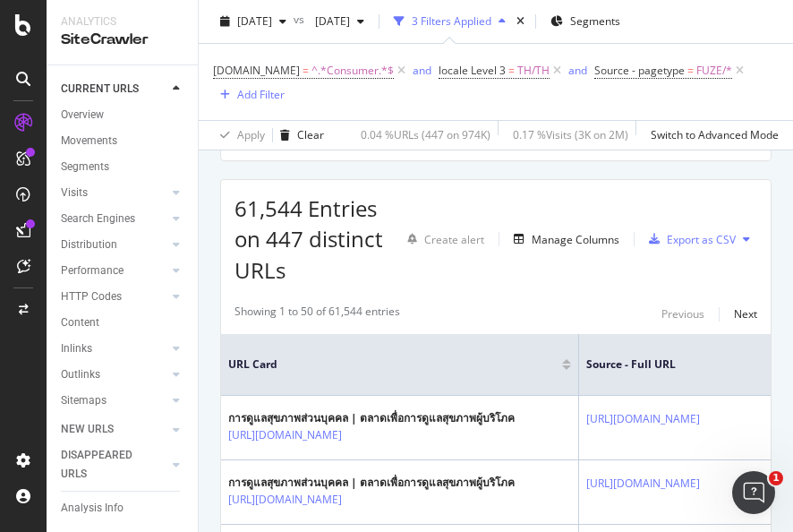  What do you see at coordinates (471, 70) in the screenshot?
I see `span: locale Level 3` at bounding box center [471, 70].